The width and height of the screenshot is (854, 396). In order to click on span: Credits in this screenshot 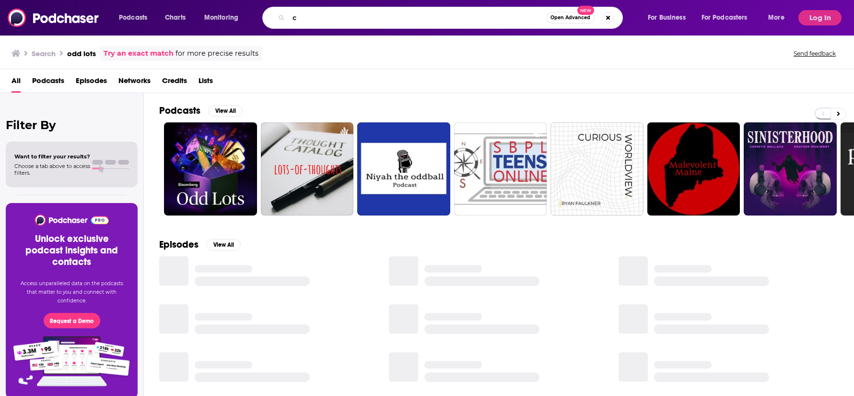, I will do `click(175, 83)`.